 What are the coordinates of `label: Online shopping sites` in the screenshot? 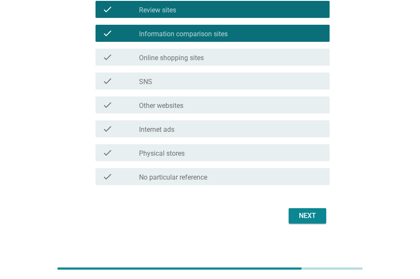 It's located at (172, 58).